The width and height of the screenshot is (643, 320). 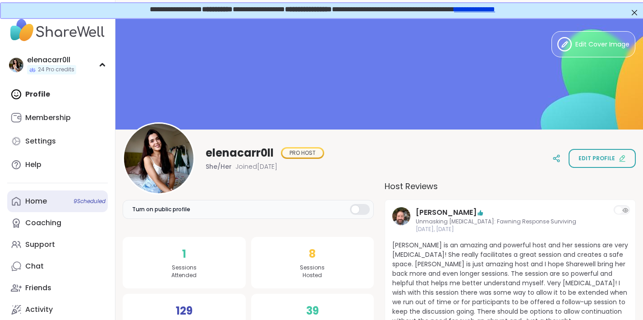 I want to click on div: Coaching, so click(x=43, y=223).